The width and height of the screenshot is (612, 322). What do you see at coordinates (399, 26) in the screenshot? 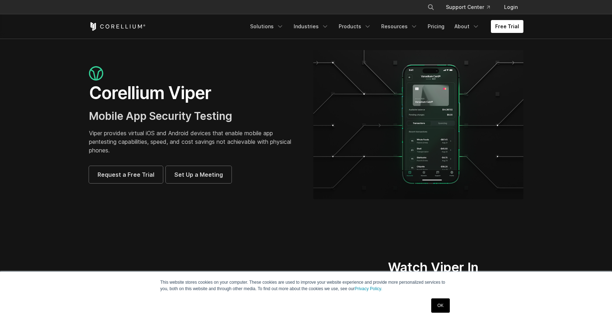
I see `a: Resources` at bounding box center [399, 26].